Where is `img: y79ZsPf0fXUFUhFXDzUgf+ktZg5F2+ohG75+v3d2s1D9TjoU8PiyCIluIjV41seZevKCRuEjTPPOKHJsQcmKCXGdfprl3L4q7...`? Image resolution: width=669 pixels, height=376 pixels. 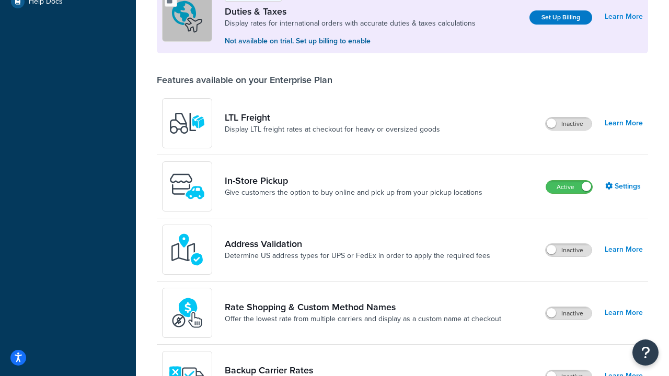 img: y79ZsPf0fXUFUhFXDzUgf+ktZg5F2+ohG75+v3d2s1D9TjoU8PiyCIluIjV41seZevKCRuEjTPPOKHJsQcmKCXGdfprl3L4q7... is located at coordinates (187, 123).